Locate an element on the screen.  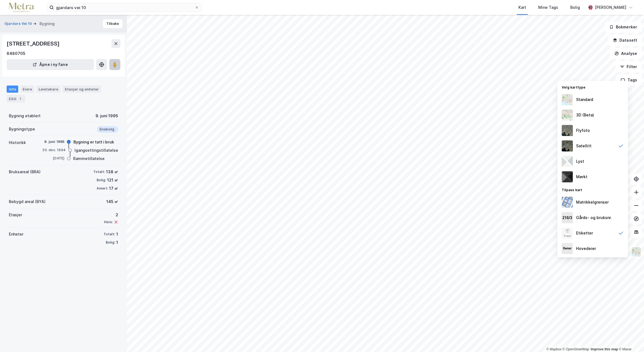
div: Historikk is located at coordinates (17, 142).